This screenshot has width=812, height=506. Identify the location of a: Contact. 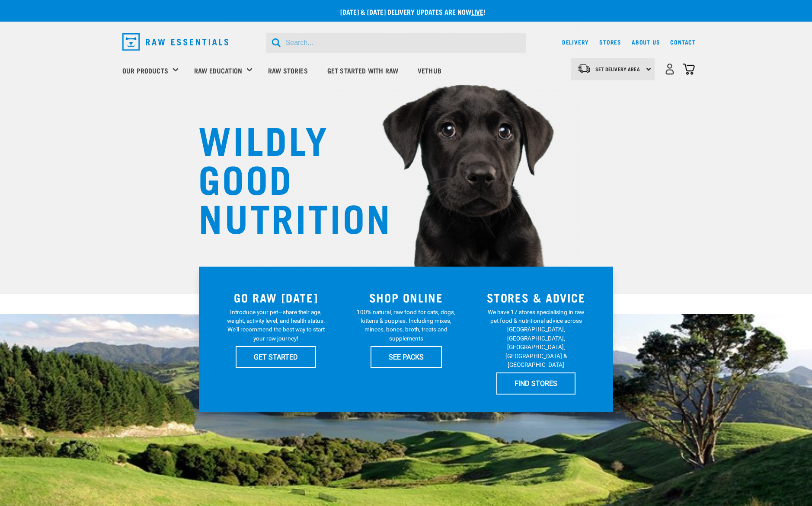
(682, 42).